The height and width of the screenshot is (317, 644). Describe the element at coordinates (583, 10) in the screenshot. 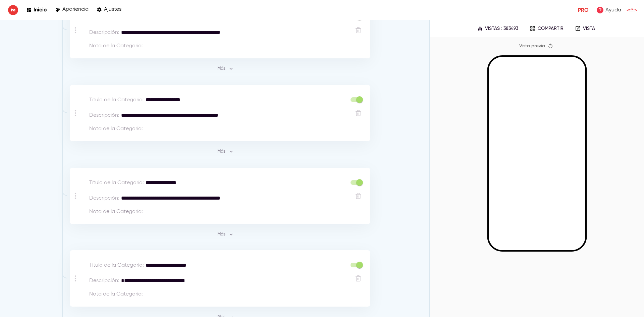

I see `p: Pro` at that location.